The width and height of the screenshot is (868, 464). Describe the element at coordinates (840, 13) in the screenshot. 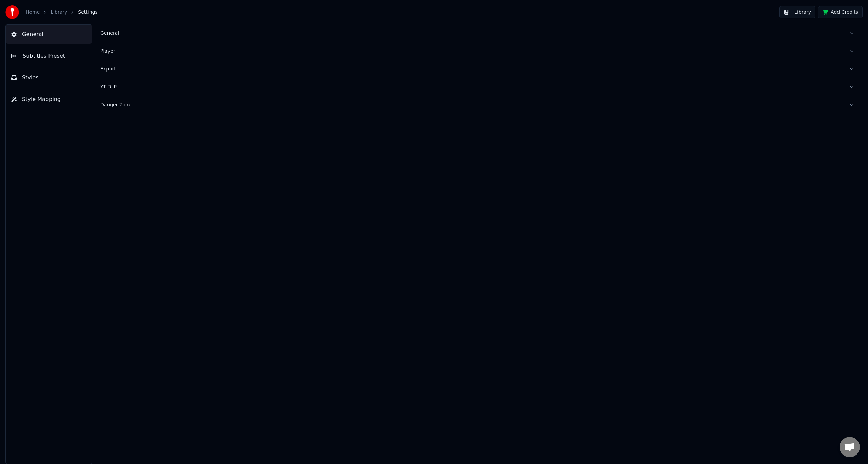

I see `button: Add Credits` at that location.